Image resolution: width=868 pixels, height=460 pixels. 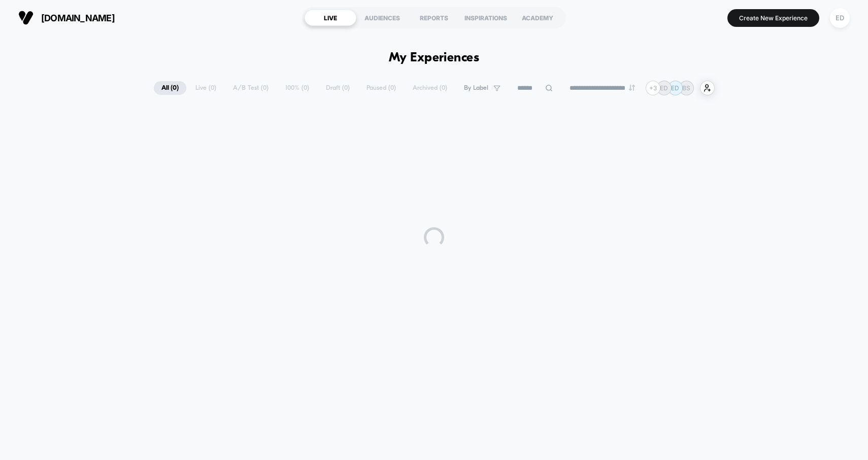 What do you see at coordinates (632, 88) in the screenshot?
I see `img: end` at bounding box center [632, 88].